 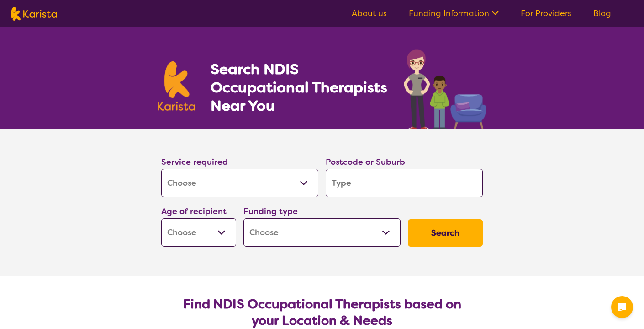 What do you see at coordinates (270, 211) in the screenshot?
I see `label: Funding type` at bounding box center [270, 211].